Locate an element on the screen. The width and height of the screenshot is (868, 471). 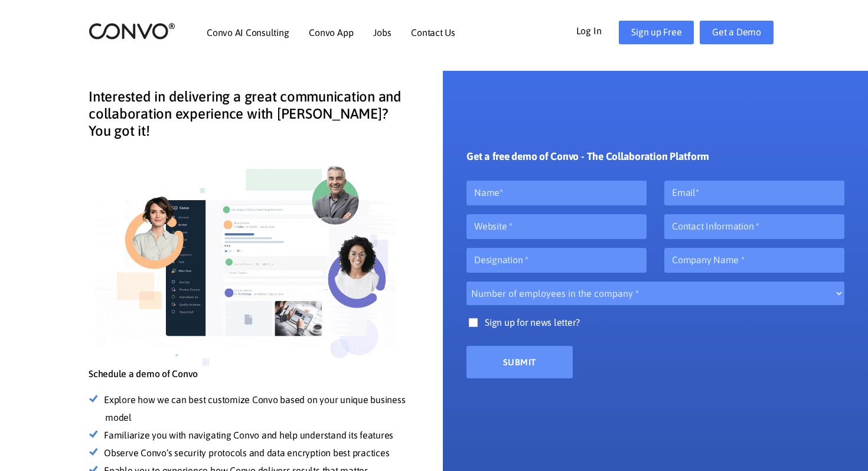
img: getademo-left-img.png is located at coordinates (248, 260).